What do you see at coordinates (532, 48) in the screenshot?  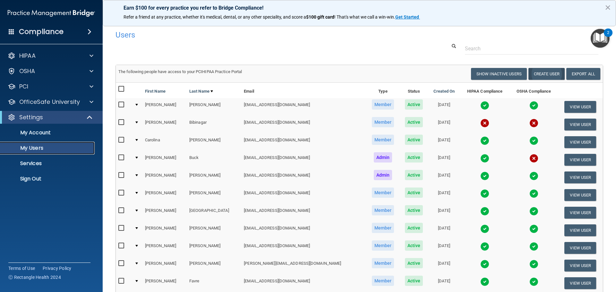 I see `input: Search` at bounding box center [532, 48].